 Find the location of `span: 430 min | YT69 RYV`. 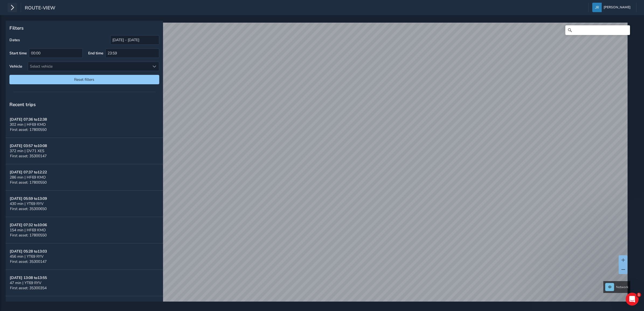

span: 430 min | YT69 RYV is located at coordinates (27, 204).